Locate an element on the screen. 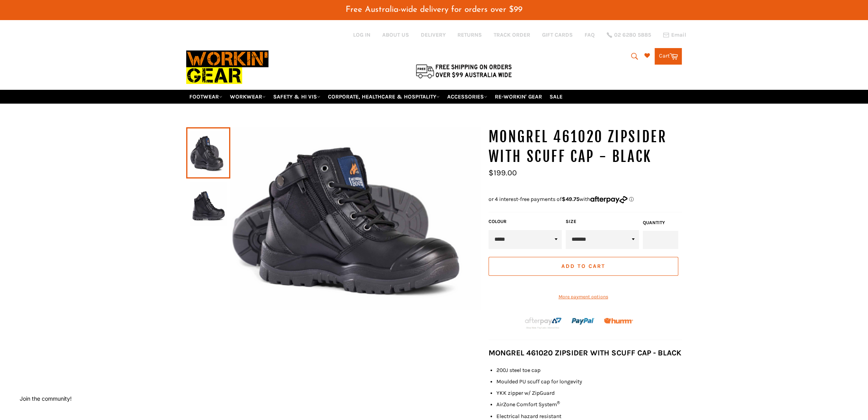  a: WORKWEAR is located at coordinates (248, 97).